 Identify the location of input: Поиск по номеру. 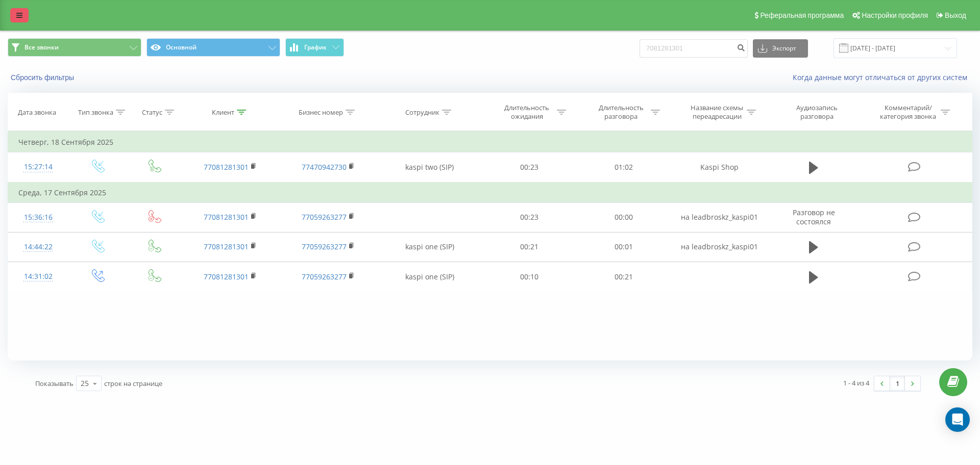
(694, 48).